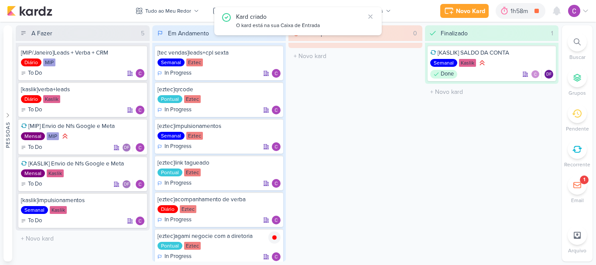  Describe the element at coordinates (49, 62) in the screenshot. I see `div: MIP` at that location.